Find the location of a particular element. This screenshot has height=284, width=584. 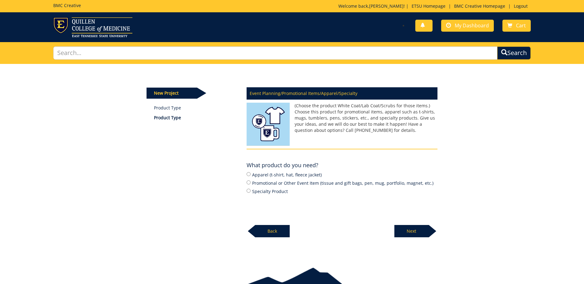

p: Product Type is located at coordinates (195, 118).